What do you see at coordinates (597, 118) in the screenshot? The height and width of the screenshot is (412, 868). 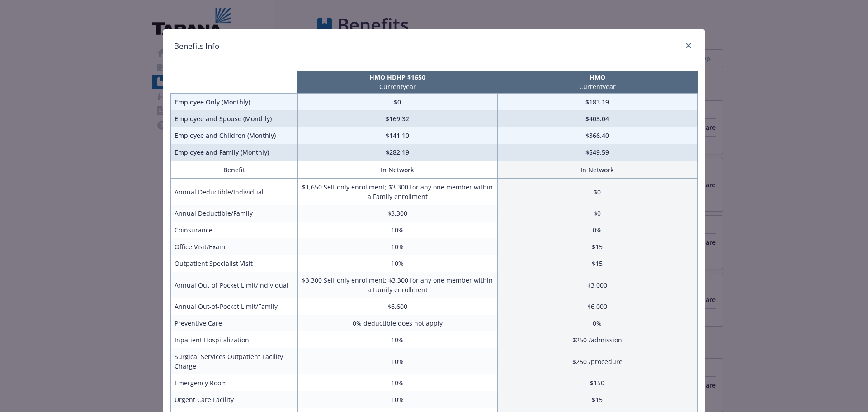 I see `td: $403.04` at bounding box center [597, 118].